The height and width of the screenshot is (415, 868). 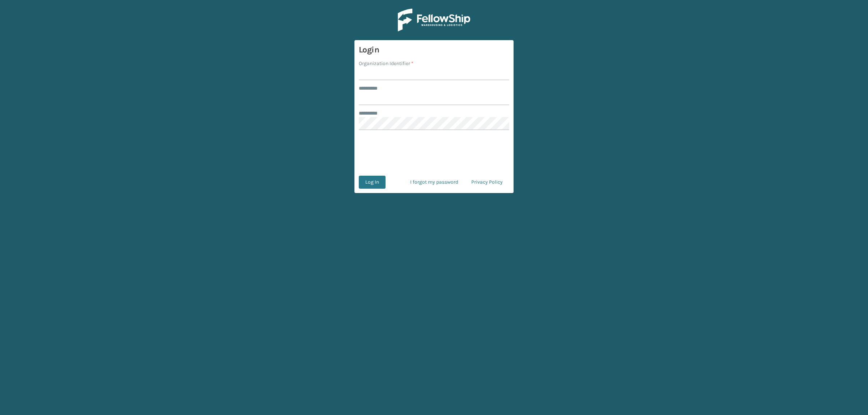 What do you see at coordinates (434, 182) in the screenshot?
I see `a: I forgot my password` at bounding box center [434, 182].